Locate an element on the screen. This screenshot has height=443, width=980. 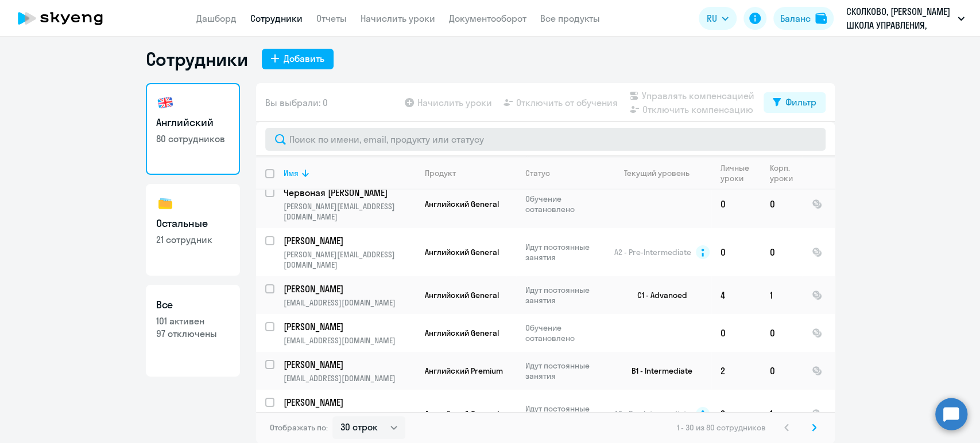
a: Сотрудники is located at coordinates (276, 19).